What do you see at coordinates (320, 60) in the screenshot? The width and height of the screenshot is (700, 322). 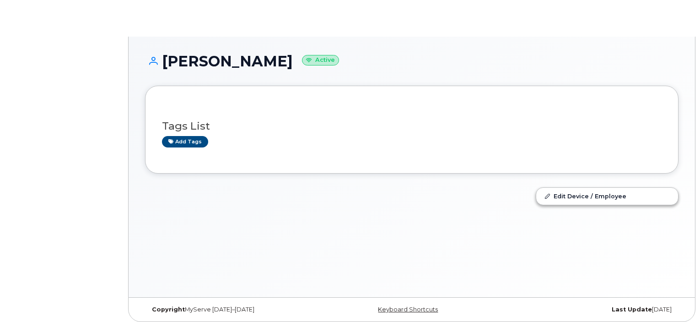 I see `small: Active` at bounding box center [320, 60].